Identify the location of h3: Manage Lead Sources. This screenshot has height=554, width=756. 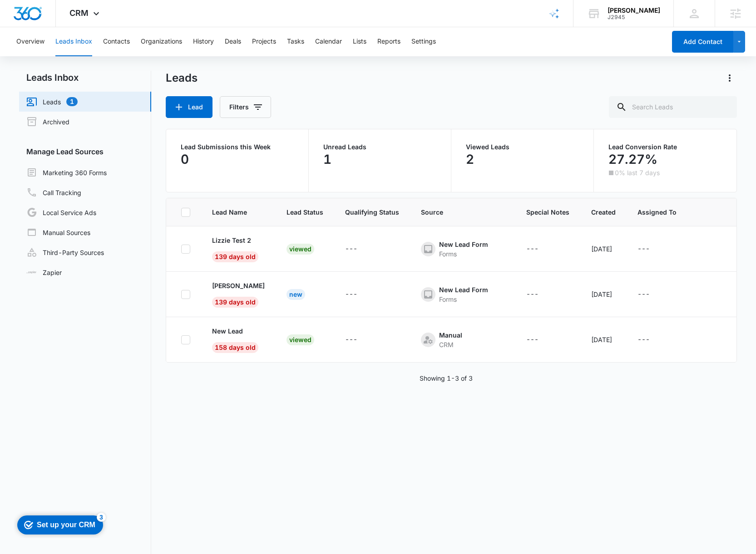
(85, 151).